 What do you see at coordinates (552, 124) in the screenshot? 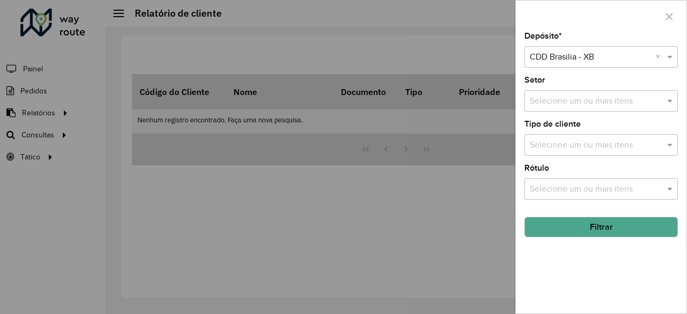
I see `label: Tipo de cliente` at bounding box center [552, 124].